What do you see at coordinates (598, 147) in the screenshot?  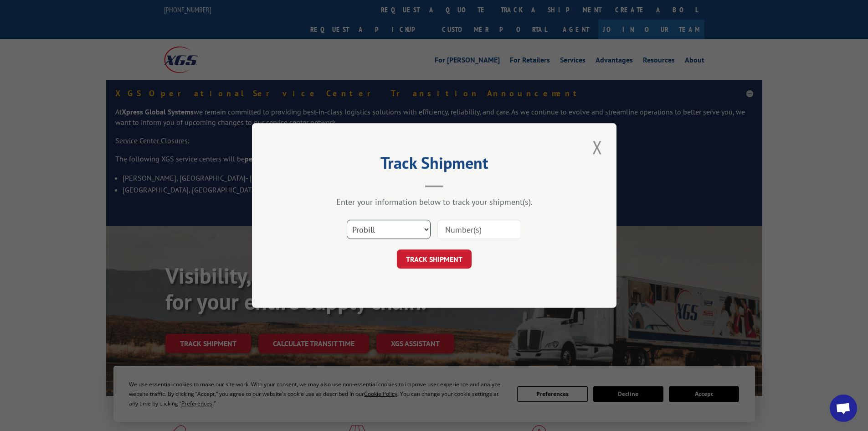 I see `button: Close modal` at bounding box center [598, 147].